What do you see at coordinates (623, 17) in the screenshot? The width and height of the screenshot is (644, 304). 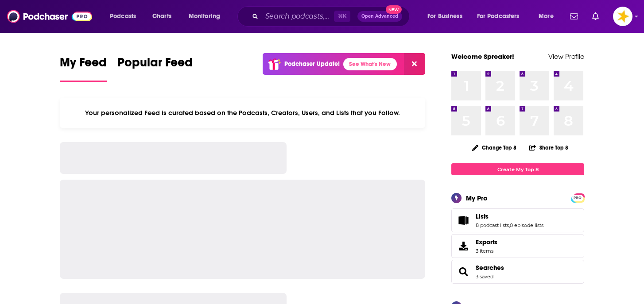 I see `button: Show profile menu` at bounding box center [623, 17].